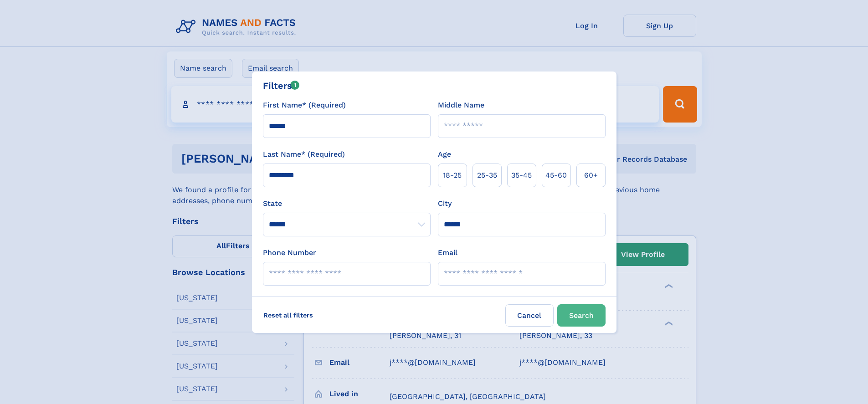 This screenshot has height=404, width=868. What do you see at coordinates (288, 315) in the screenshot?
I see `label: Reset all filters` at bounding box center [288, 315].